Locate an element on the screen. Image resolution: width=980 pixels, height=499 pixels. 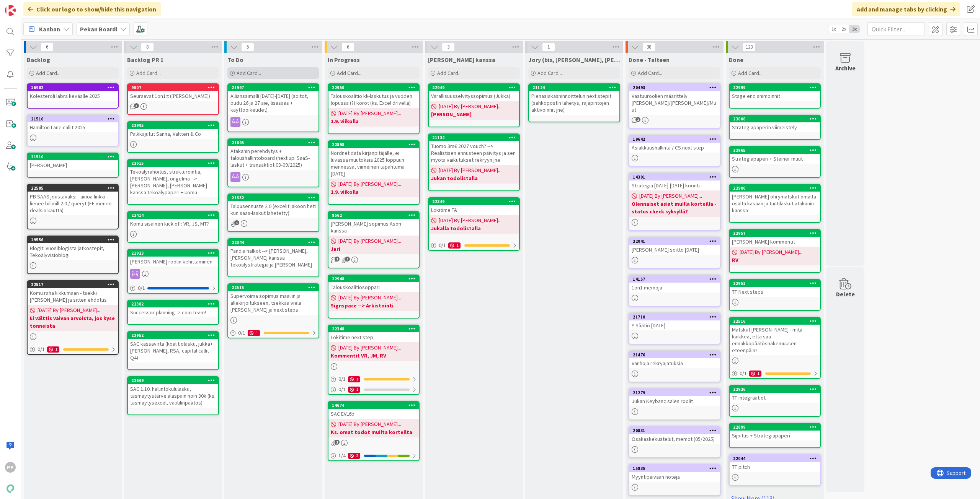
div: 22999 is located at coordinates (776, 87).